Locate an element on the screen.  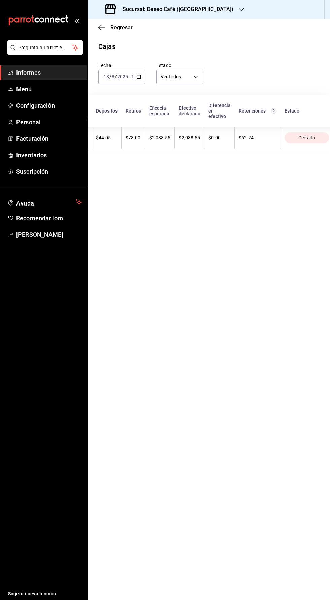
font: Inventarios is located at coordinates (31, 155).